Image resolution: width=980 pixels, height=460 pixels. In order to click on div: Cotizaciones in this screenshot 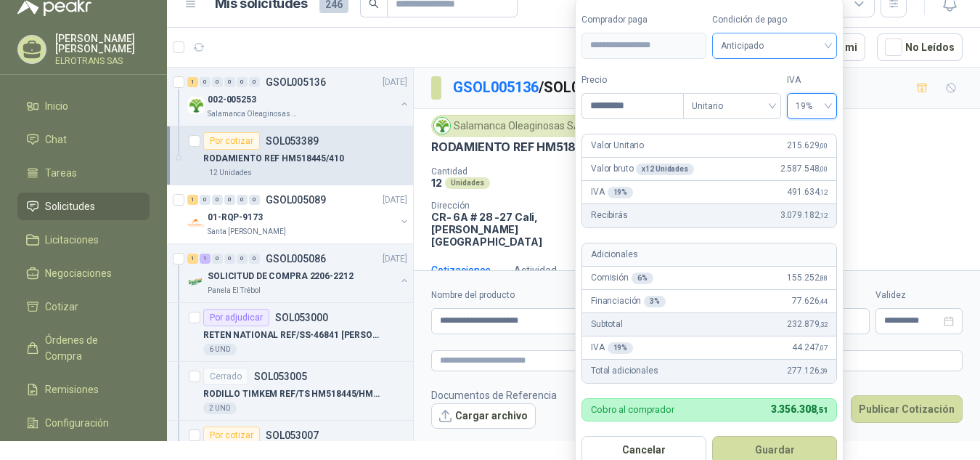, I will do `click(461, 270)`.